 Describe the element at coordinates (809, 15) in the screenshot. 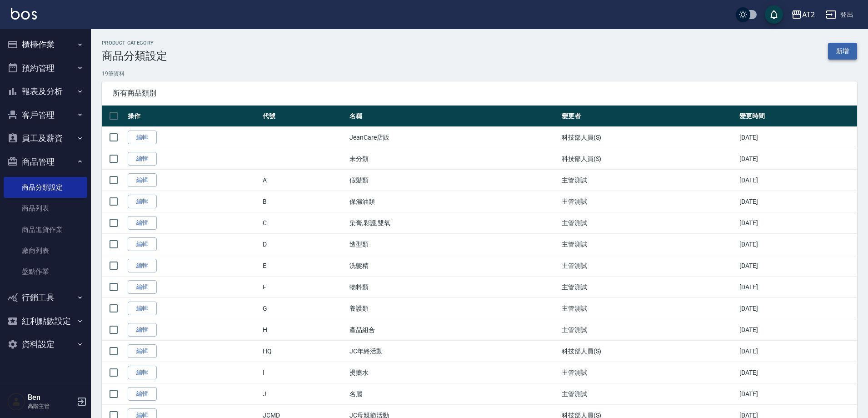

I see `div: AT2` at that location.